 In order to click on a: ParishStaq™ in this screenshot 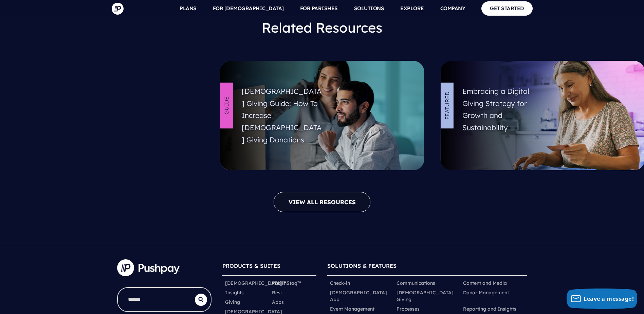, I will do `click(286, 283)`.